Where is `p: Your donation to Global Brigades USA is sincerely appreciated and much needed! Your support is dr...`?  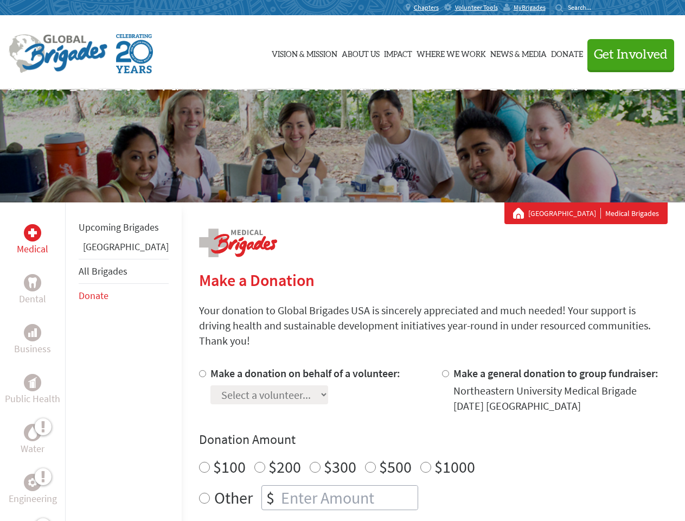
p: Your donation to Global Brigades USA is sincerely appreciated and much needed! Your support is dr... is located at coordinates (434, 326).